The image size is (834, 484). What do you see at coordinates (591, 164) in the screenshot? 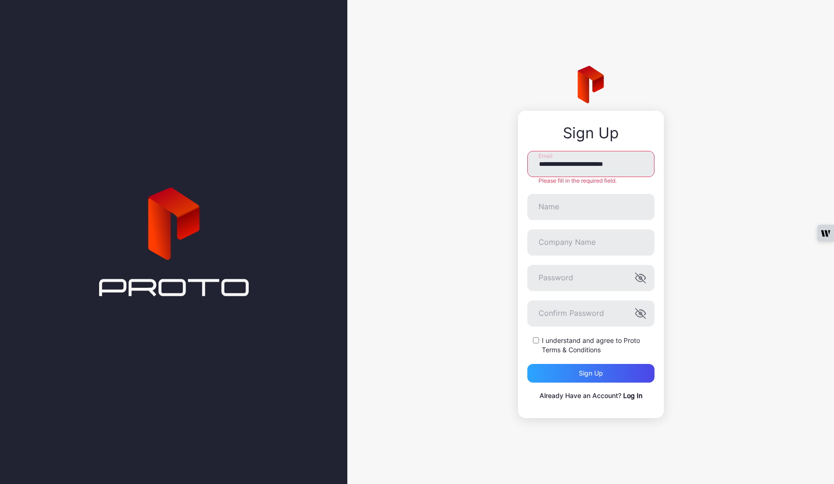
I see `input: Email` at bounding box center [591, 164].